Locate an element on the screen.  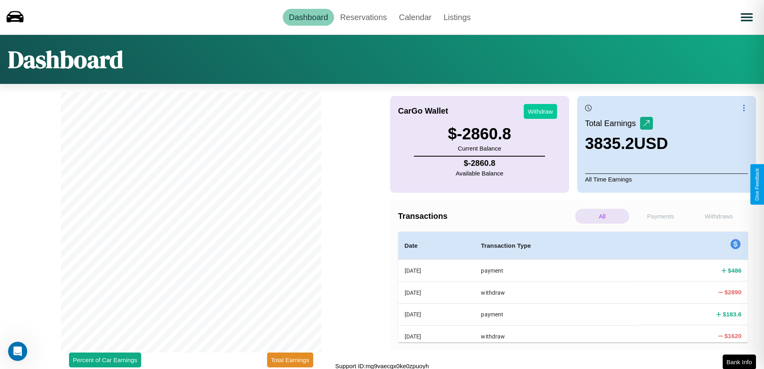
h4: $ -2860.8 is located at coordinates (479, 163).